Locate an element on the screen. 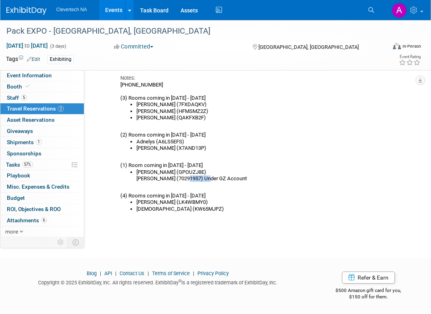 Image resolution: width=431 pixels, height=314 pixels. a: ROI, Objectives & ROO is located at coordinates (42, 209).